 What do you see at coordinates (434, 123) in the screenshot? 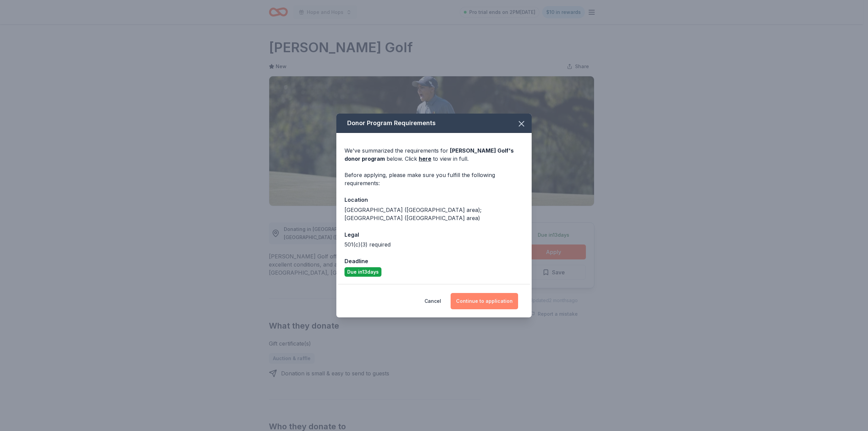
I see `div: Donor Program Requirements` at bounding box center [434, 123].